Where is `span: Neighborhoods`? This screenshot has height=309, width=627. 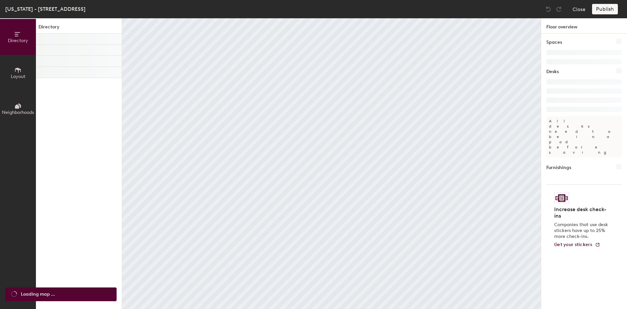 span: Neighborhoods is located at coordinates (18, 112).